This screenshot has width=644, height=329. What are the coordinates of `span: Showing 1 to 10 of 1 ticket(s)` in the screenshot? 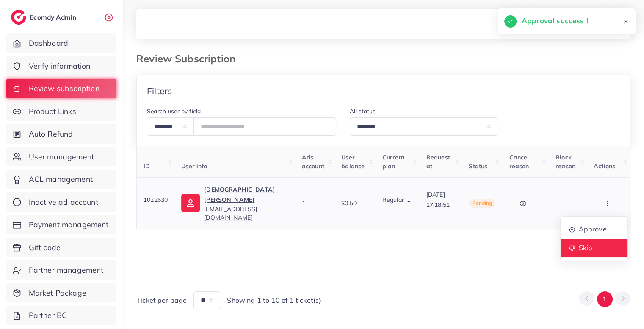 It's located at (274, 300).